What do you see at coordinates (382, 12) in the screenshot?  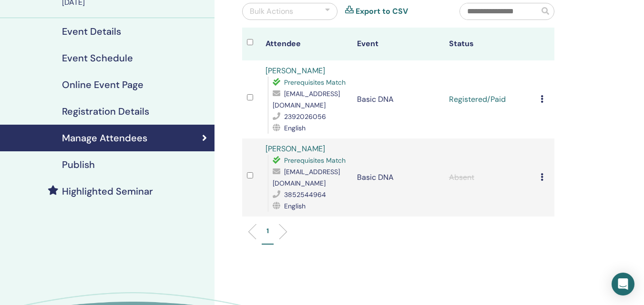 I see `a: Export to CSV` at bounding box center [382, 12].